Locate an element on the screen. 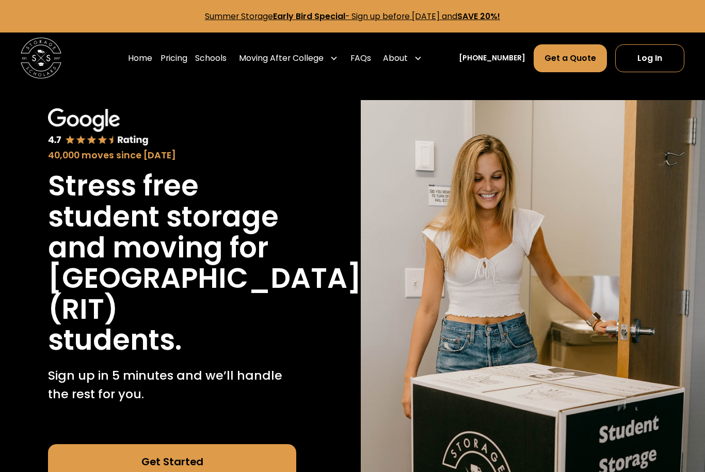  a: home is located at coordinates (41, 58).